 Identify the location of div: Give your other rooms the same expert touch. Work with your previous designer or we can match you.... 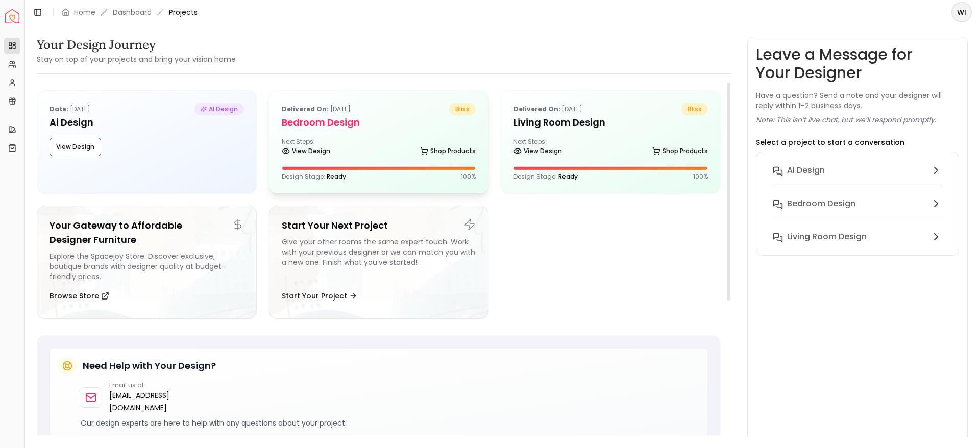
(379, 259).